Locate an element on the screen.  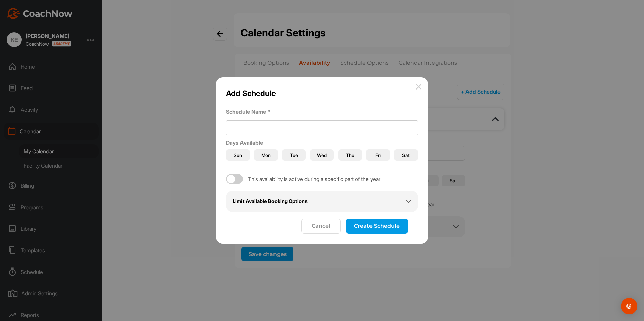
span: Tue is located at coordinates (294, 155).